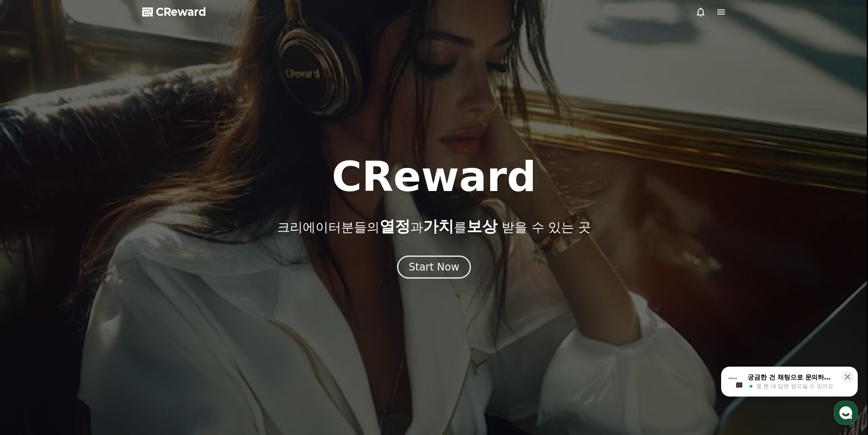 Image resolution: width=868 pixels, height=435 pixels. What do you see at coordinates (439, 226) in the screenshot?
I see `span: 가치` at bounding box center [439, 226].